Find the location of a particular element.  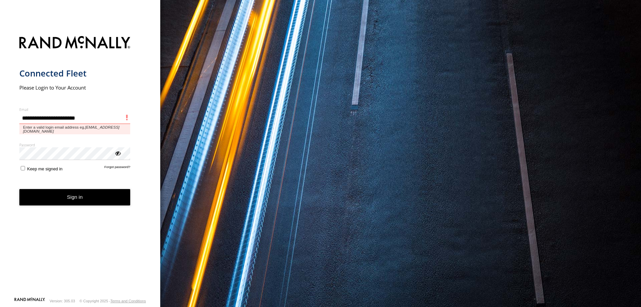

h2: Please Login to Your Account is located at coordinates (75, 87).